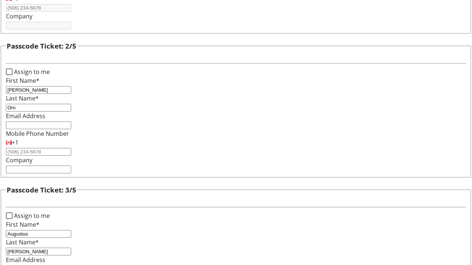 The image size is (472, 265). What do you see at coordinates (41, 46) in the screenshot?
I see `h3: Passcode Ticket: 2/5` at bounding box center [41, 46].